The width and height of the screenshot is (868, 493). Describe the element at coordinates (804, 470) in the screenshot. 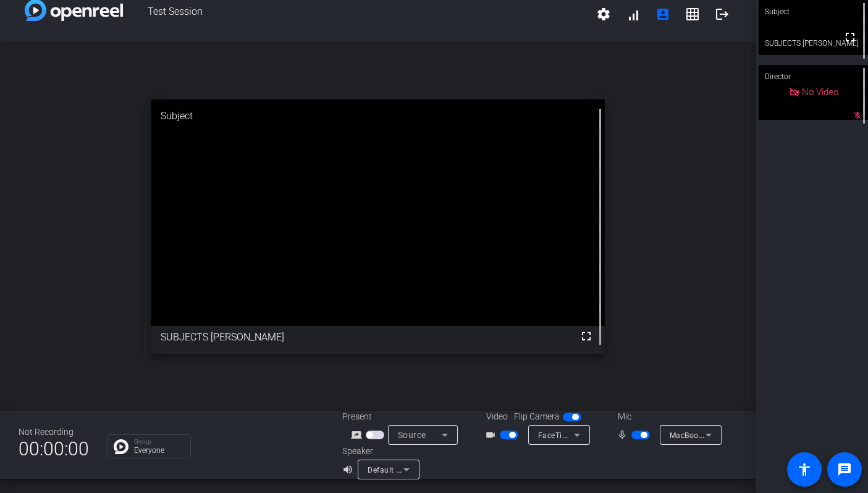

I see `mat-icon: accessibility` at that location.